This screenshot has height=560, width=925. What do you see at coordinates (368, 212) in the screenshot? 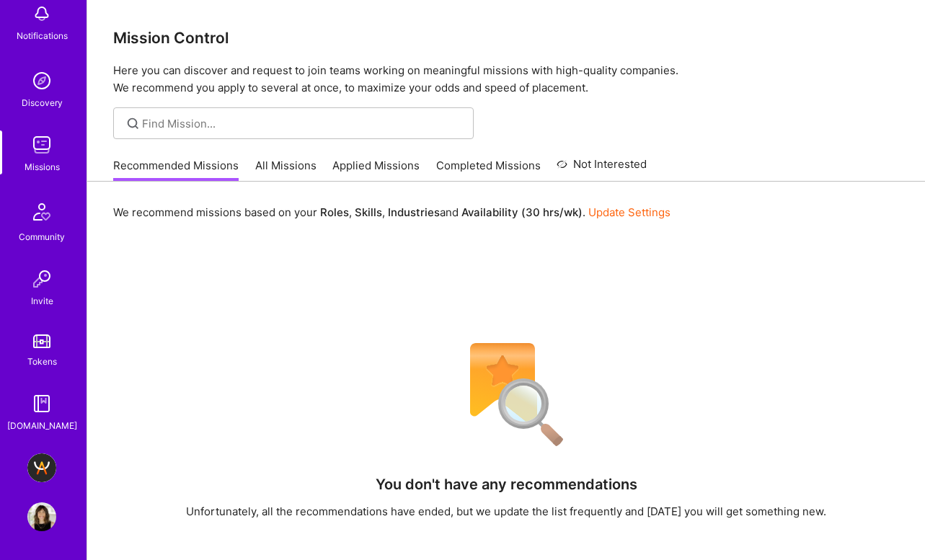
I see `b: Skills` at bounding box center [368, 212].